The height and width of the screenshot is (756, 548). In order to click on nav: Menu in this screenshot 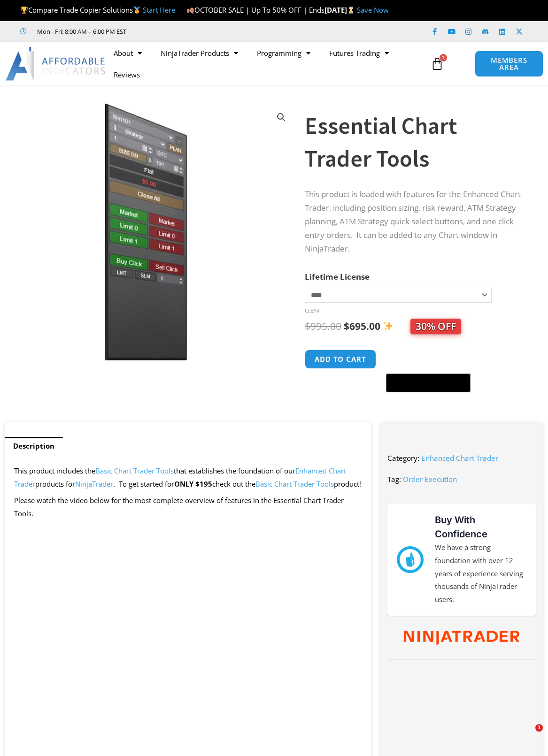, I will do `click(266, 64)`.